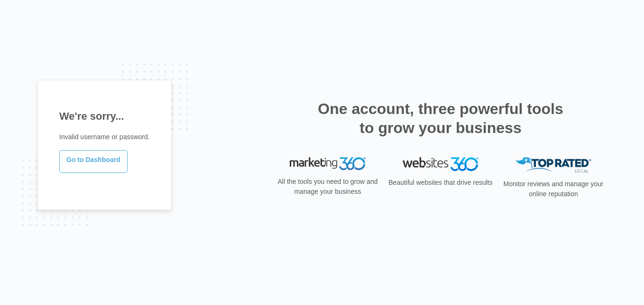 The image size is (644, 305). What do you see at coordinates (553, 189) in the screenshot?
I see `p: Monitor reviews and manage your online reputation` at bounding box center [553, 189].